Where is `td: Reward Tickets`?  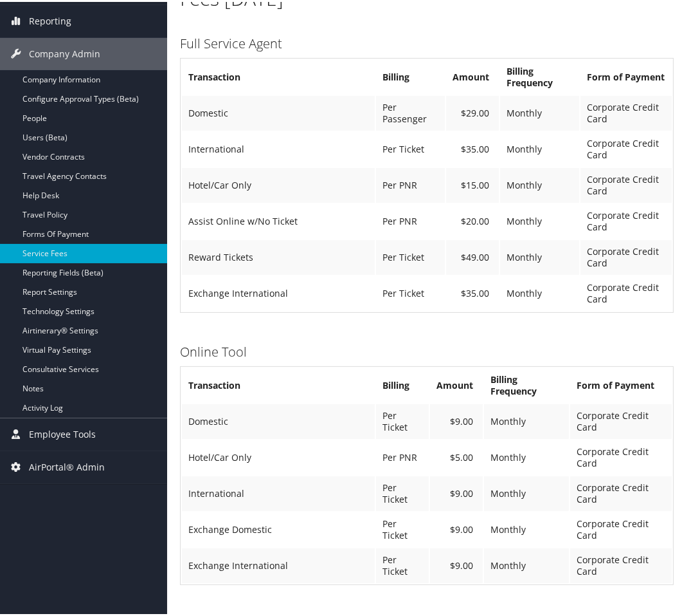 td: Reward Tickets is located at coordinates (279, 255).